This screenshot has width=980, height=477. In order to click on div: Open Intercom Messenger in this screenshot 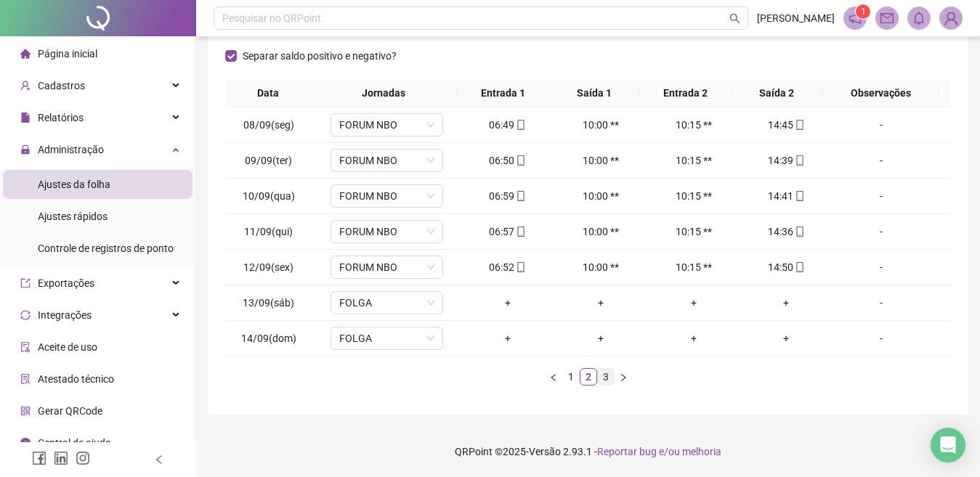, I will do `click(948, 445)`.